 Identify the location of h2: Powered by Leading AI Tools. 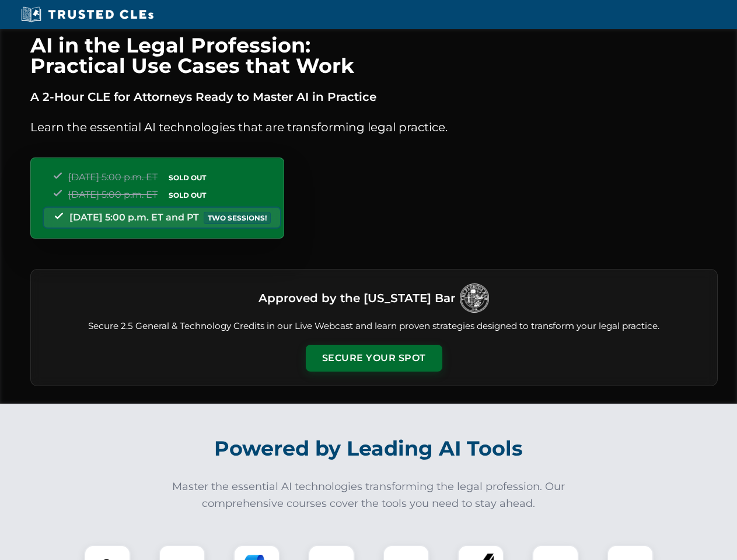
(368, 449).